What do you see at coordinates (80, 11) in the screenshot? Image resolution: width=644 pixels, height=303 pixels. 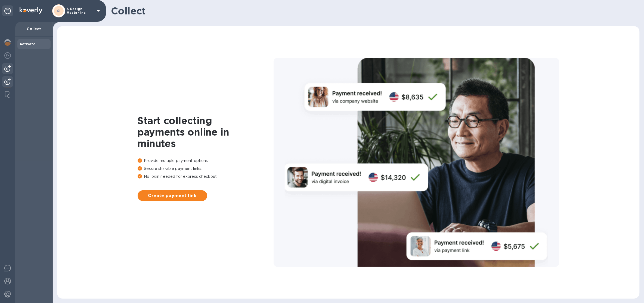 I see `p: S Design Master Inc` at bounding box center [80, 11].